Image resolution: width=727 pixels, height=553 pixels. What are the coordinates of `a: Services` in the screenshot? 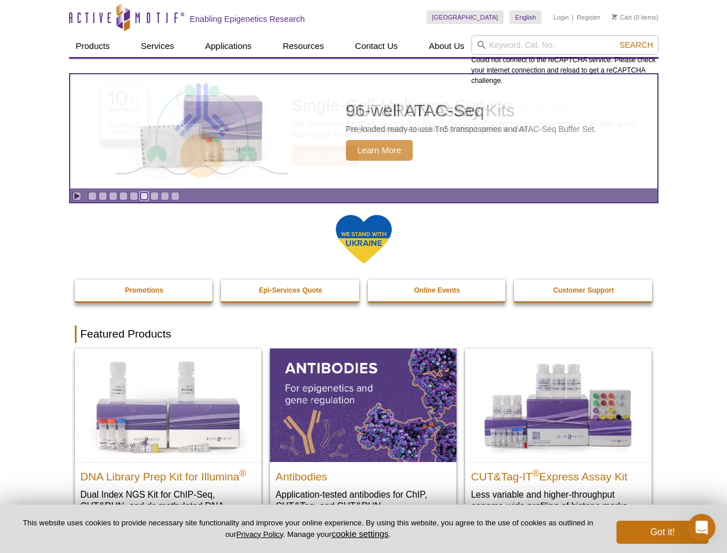 It's located at (158, 46).